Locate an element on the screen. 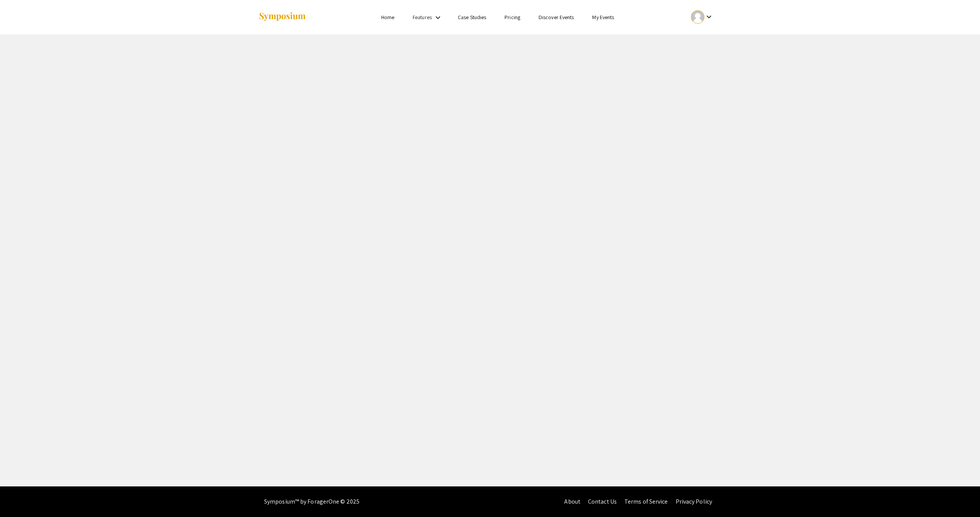 Image resolution: width=980 pixels, height=517 pixels. a: My Events is located at coordinates (603, 17).